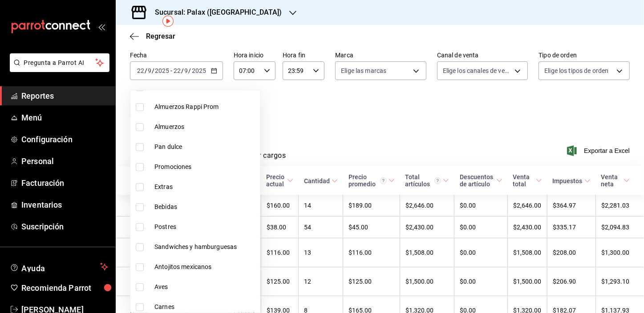 The image size is (644, 313). What do you see at coordinates (205, 287) in the screenshot?
I see `span: Aves` at bounding box center [205, 287].